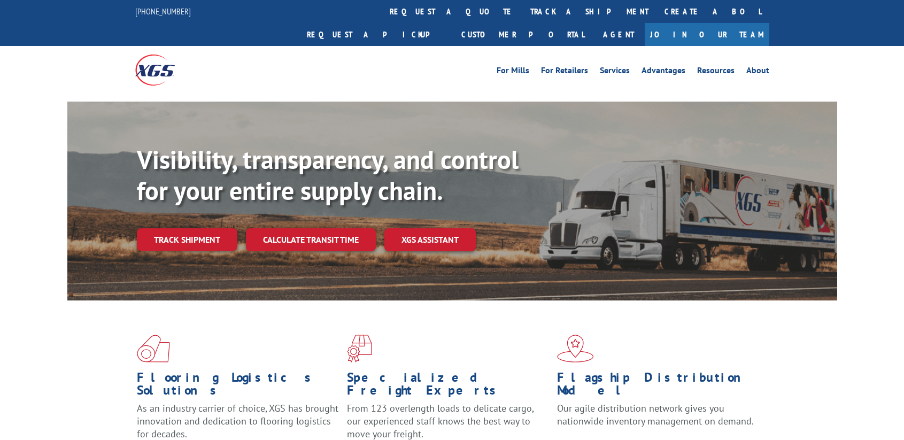 The image size is (904, 440). Describe the element at coordinates (655, 414) in the screenshot. I see `span: Our agile distribution network gives you nationwide inventory management on demand.` at that location.